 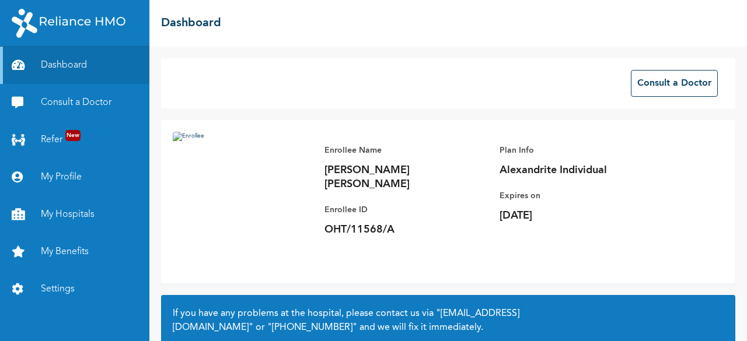 I want to click on img: RelianceHMO's Logo, so click(x=68, y=23).